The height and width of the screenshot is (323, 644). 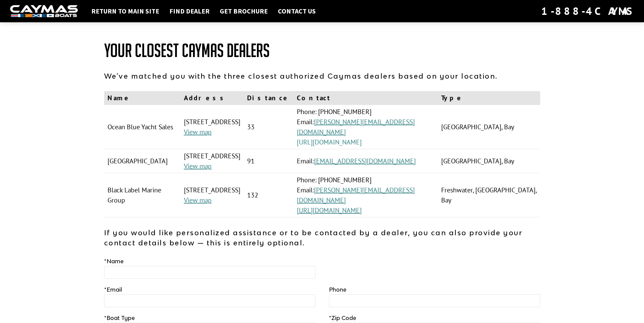 What do you see at coordinates (322, 76) in the screenshot?
I see `p: We've matched you with the three closest authorized Caymas dealers based on your location.` at bounding box center [322, 76].